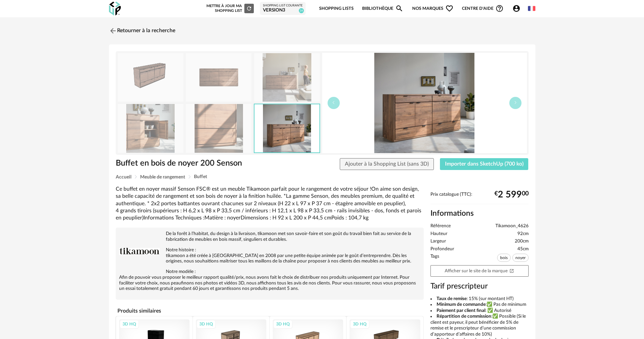 This screenshot has height=339, width=644. I want to click on span: 200cm, so click(522, 242).